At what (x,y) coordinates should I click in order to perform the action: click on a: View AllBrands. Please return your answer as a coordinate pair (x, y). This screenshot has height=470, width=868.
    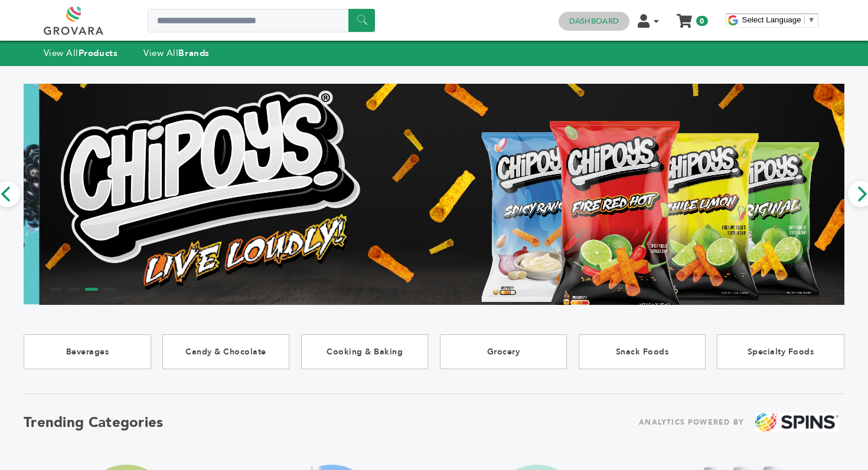
    Looking at the image, I should click on (176, 53).